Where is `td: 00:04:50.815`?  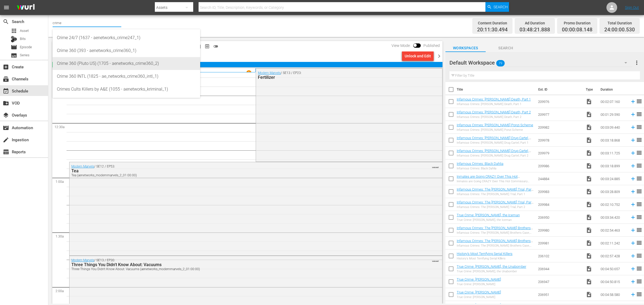
td: 00:04:50.815 is located at coordinates (613, 282).